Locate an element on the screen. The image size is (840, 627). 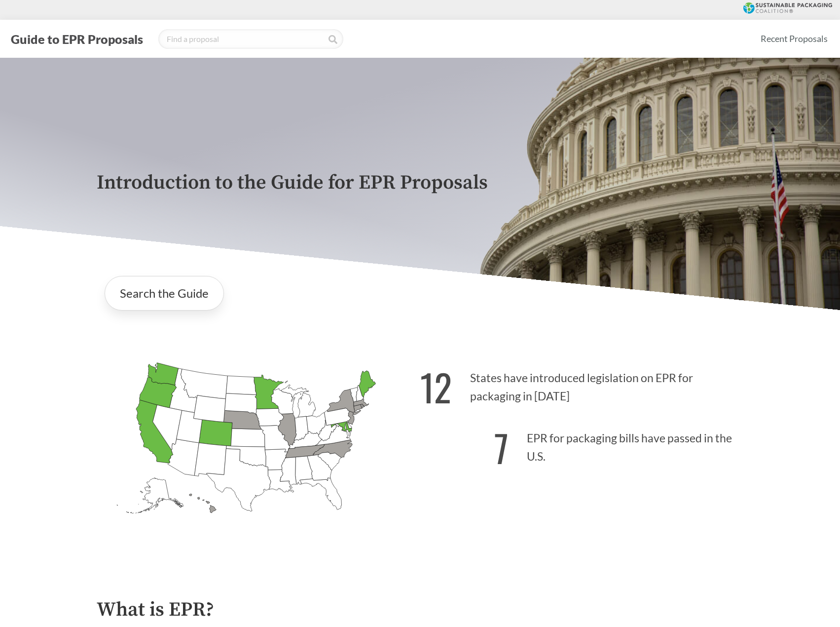
strong: 7 is located at coordinates (501, 447).